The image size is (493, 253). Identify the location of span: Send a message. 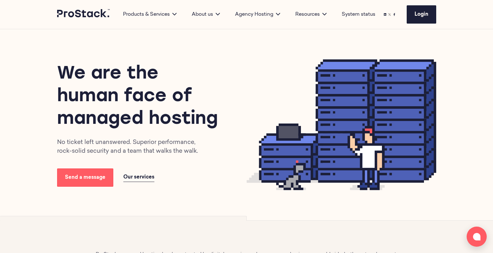
(85, 177).